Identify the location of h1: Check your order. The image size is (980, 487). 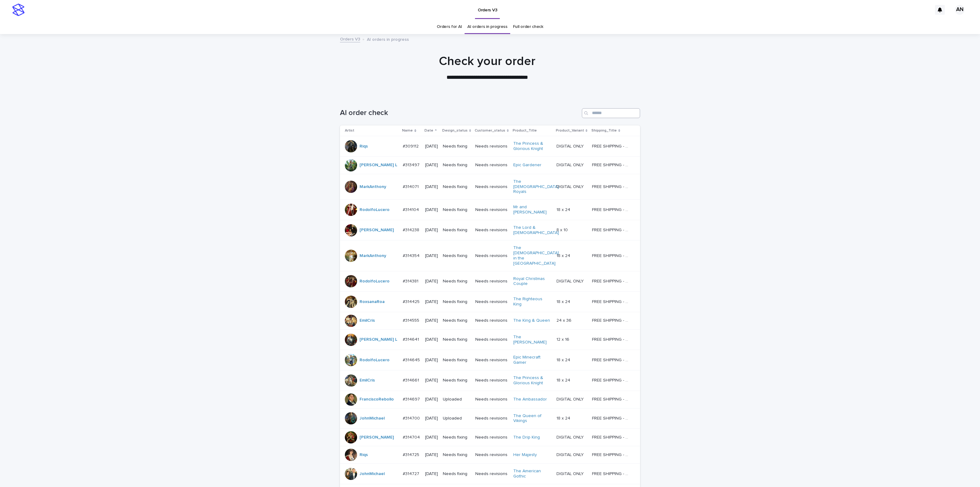
(488, 61).